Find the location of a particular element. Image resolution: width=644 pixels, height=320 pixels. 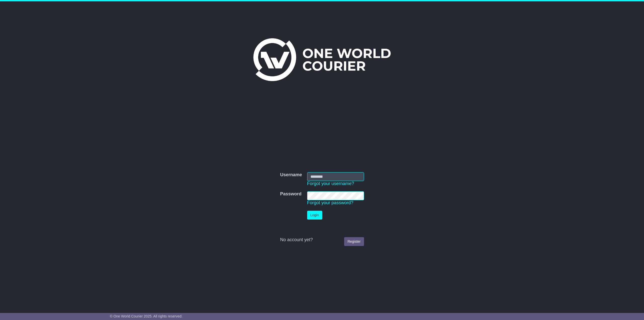

label: Password is located at coordinates (291, 194).